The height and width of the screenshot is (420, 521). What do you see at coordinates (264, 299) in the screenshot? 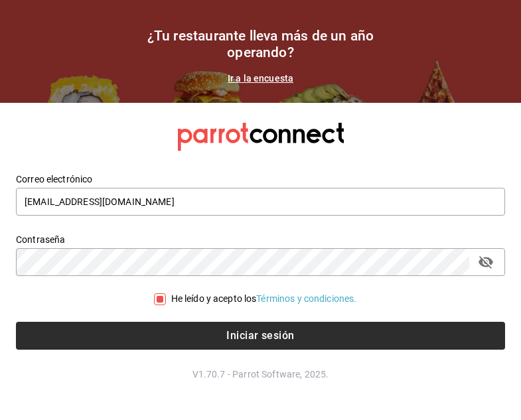
I see `div: He leído y acepto los` at bounding box center [264, 299].